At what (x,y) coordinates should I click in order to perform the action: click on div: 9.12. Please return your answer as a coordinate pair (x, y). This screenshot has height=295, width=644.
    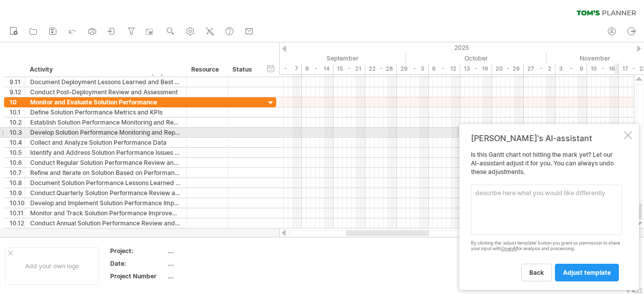
    Looking at the image, I should click on (17, 91).